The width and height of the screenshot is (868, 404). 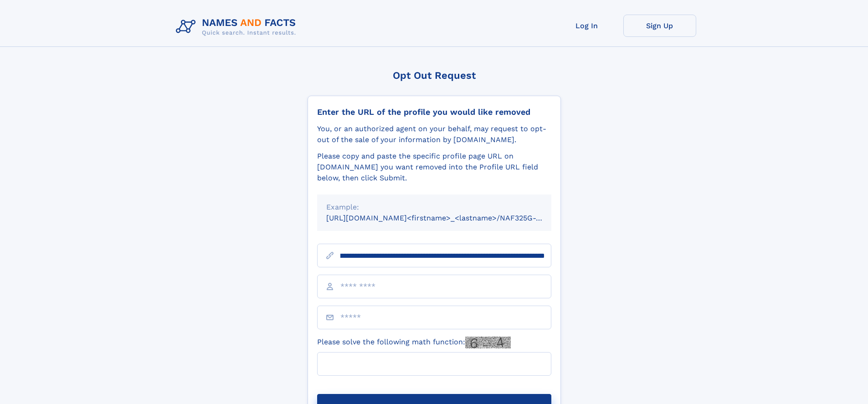 I want to click on label: Please solve the following math function:, so click(x=414, y=343).